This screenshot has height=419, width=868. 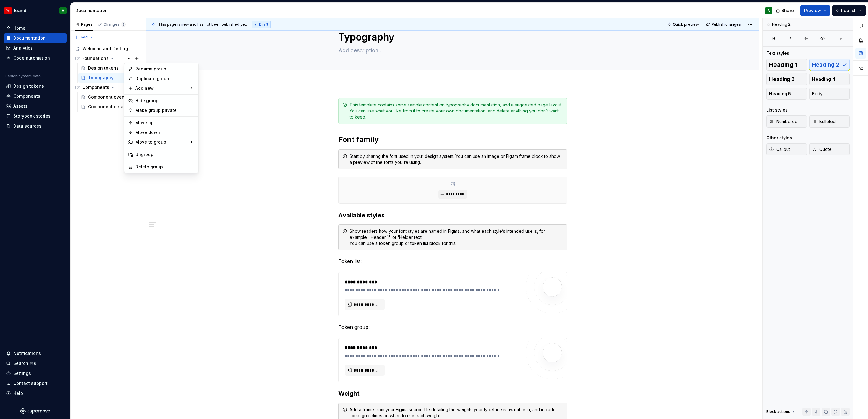 I want to click on div: Duplicate group, so click(x=165, y=79).